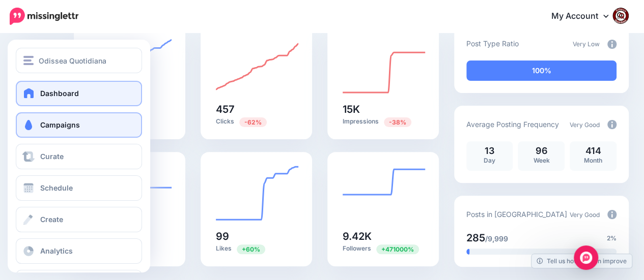 The width and height of the screenshot is (644, 280). I want to click on p: Impressions, so click(383, 121).